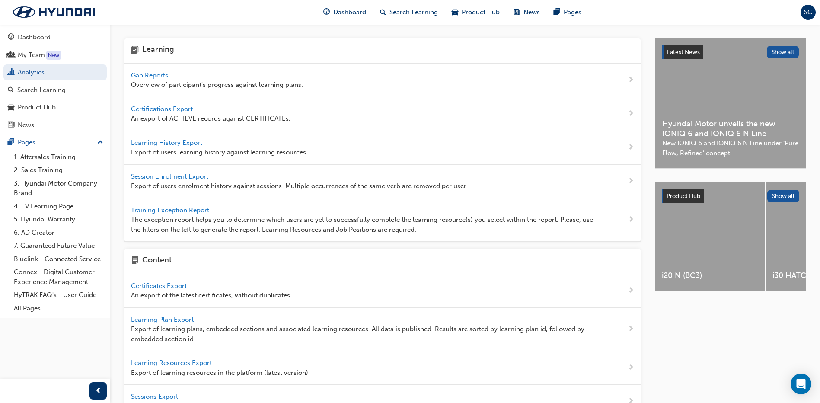 The image size is (820, 403). What do you see at coordinates (475, 12) in the screenshot?
I see `a: car-iconProduct Hub` at bounding box center [475, 12].